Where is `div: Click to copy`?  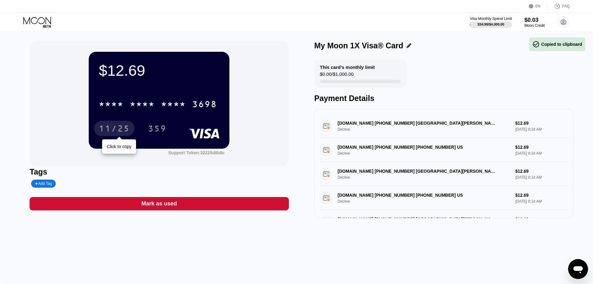 div: Click to copy is located at coordinates (119, 146).